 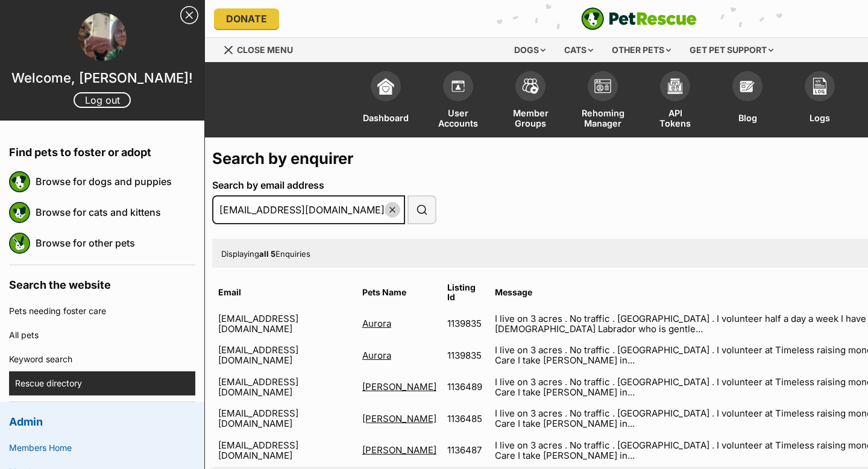 What do you see at coordinates (465, 450) in the screenshot?
I see `td: 1136487` at bounding box center [465, 450].